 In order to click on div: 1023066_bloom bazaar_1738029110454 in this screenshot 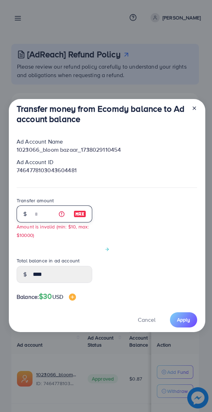, I will do `click(107, 150)`.